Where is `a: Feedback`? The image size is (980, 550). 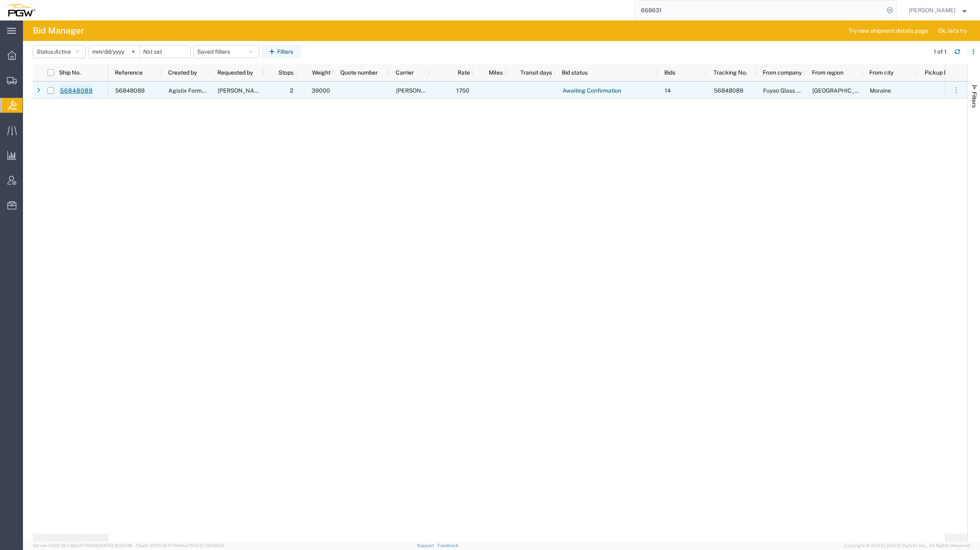
a: Feedback is located at coordinates (448, 546).